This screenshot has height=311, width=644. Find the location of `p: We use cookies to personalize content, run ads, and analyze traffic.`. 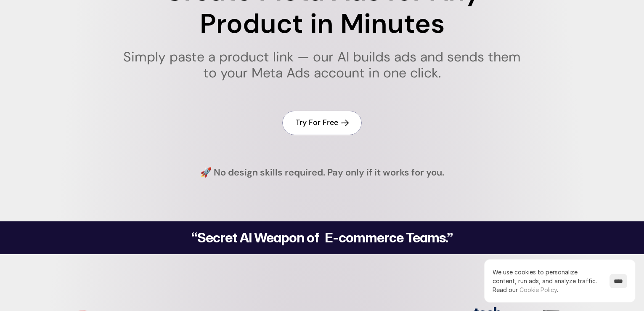

p: We use cookies to personalize content, run ads, and analyze traffic. is located at coordinates (547, 281).